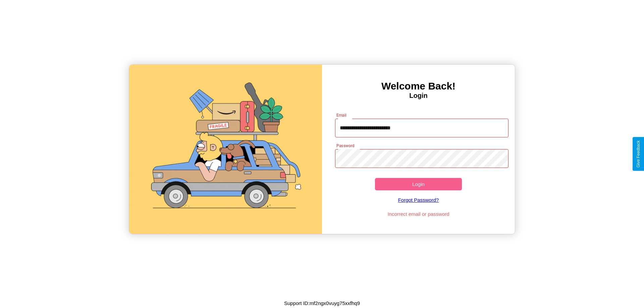 The width and height of the screenshot is (644, 308). What do you see at coordinates (225, 149) in the screenshot?
I see `img: gif` at bounding box center [225, 149].